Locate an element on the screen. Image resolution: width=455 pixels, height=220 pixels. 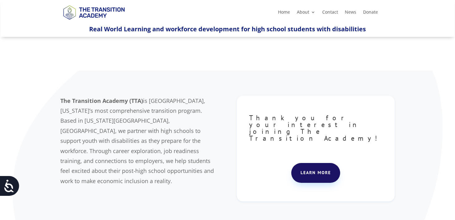
a: Contact is located at coordinates (330, 13).